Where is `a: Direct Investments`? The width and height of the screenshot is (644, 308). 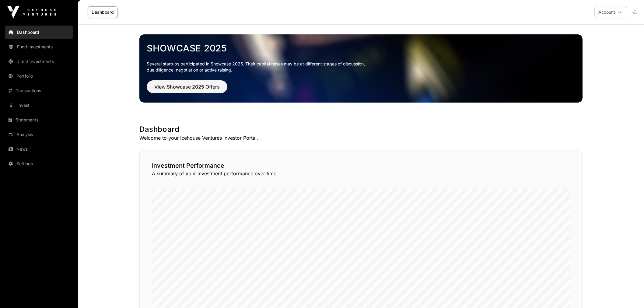
a: Direct Investments is located at coordinates (39, 61).